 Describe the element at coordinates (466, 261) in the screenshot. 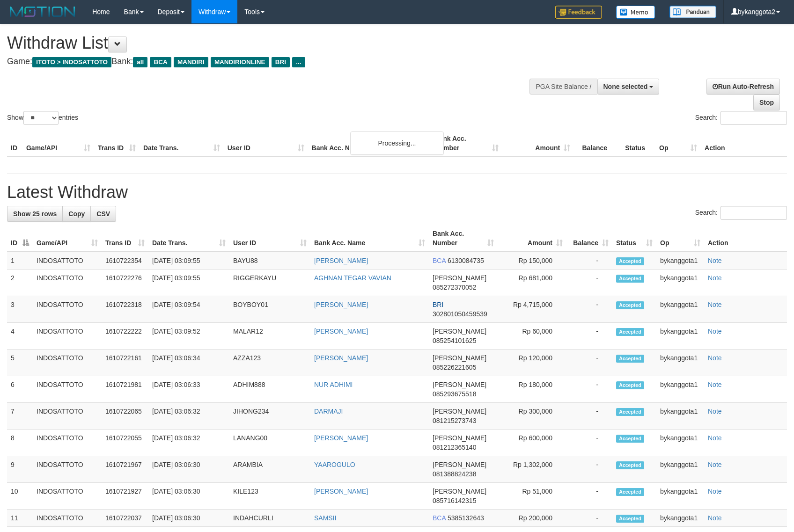

I see `span: Copy 6130084735 to clipboard` at that location.